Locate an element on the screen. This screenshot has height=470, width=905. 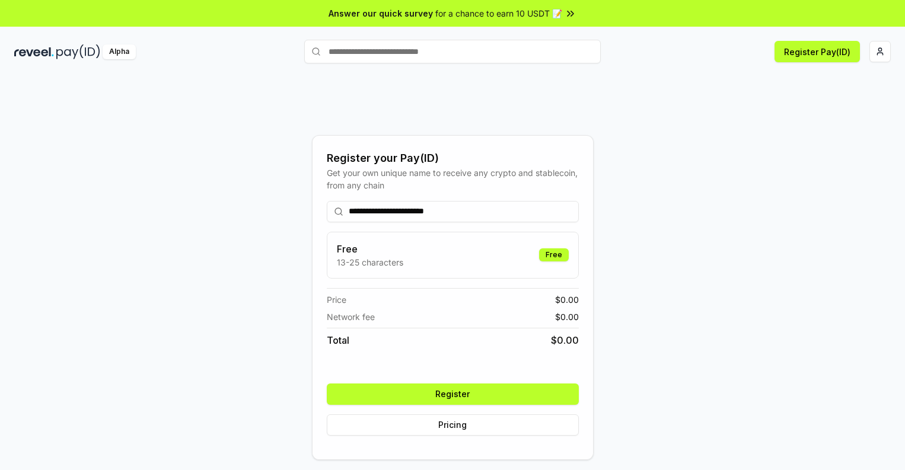
span: Network fee is located at coordinates (350, 317).